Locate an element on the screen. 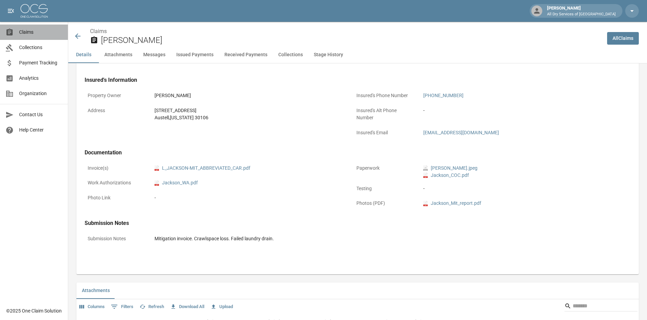 The height and width of the screenshot is (320, 647). p: Insured's Email is located at coordinates (384, 133).